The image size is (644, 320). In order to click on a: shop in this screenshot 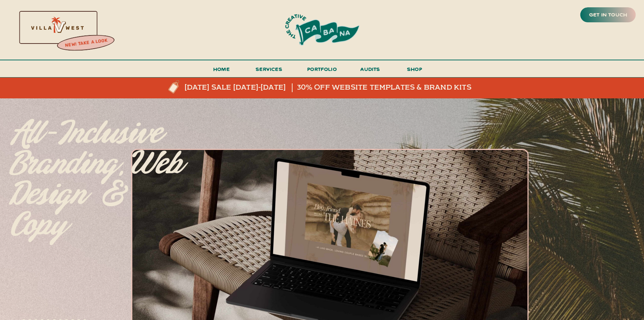, I will do `click(414, 71)`.